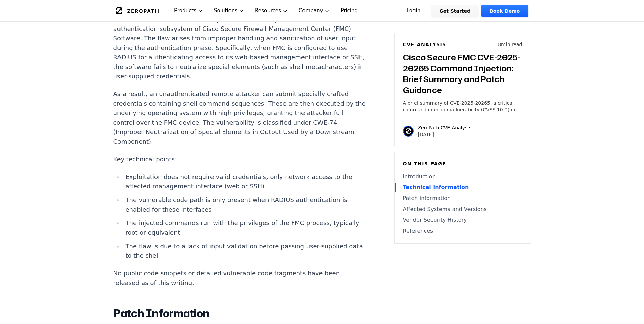  What do you see at coordinates (413, 11) in the screenshot?
I see `a: Login` at bounding box center [413, 11].